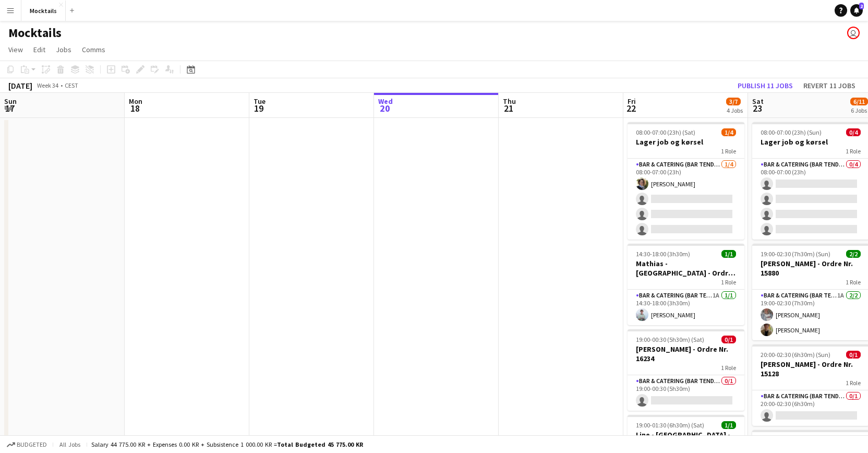  What do you see at coordinates (670, 339) in the screenshot?
I see `span: 19:00-00:30 (5h30m) (Sat)` at bounding box center [670, 339].